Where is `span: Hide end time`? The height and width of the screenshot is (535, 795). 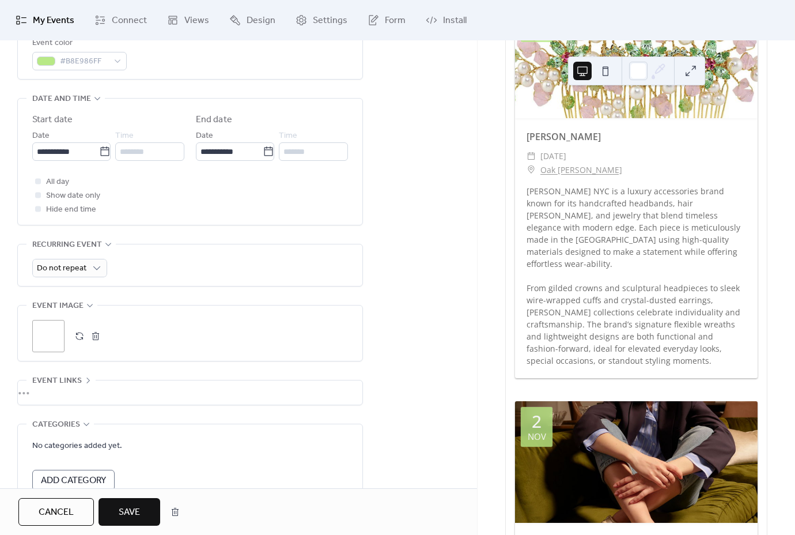
span: Hide end time is located at coordinates (71, 210).